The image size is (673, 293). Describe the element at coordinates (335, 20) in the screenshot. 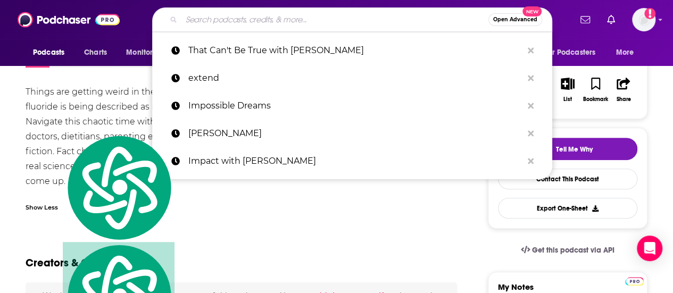

I see `input: Search podcasts, credits, & more...` at that location.